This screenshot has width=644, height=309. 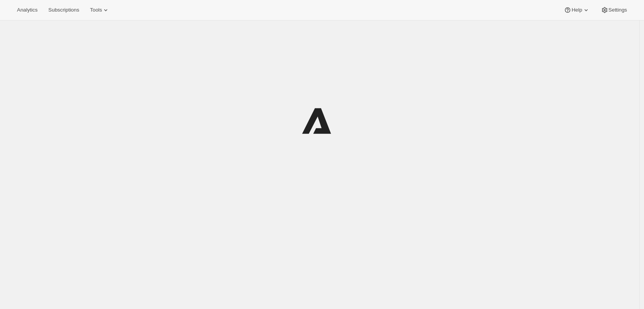 What do you see at coordinates (618, 10) in the screenshot?
I see `span: Settings` at bounding box center [618, 10].